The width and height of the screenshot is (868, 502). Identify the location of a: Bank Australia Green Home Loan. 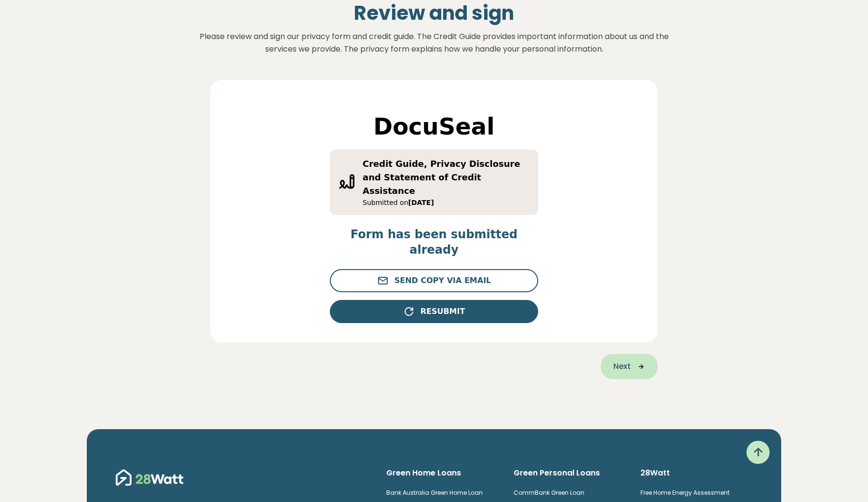
(434, 492).